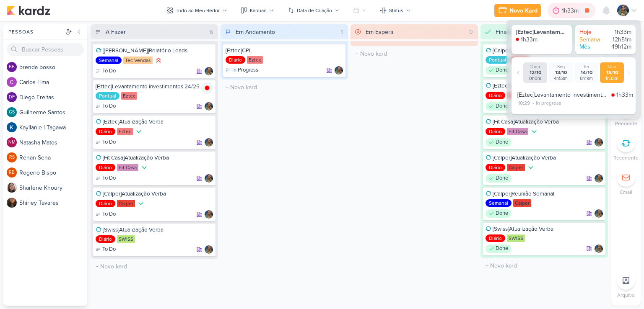 The width and height of the screenshot is (644, 309). Describe the element at coordinates (611, 67) in the screenshot. I see `div: Qua` at that location.